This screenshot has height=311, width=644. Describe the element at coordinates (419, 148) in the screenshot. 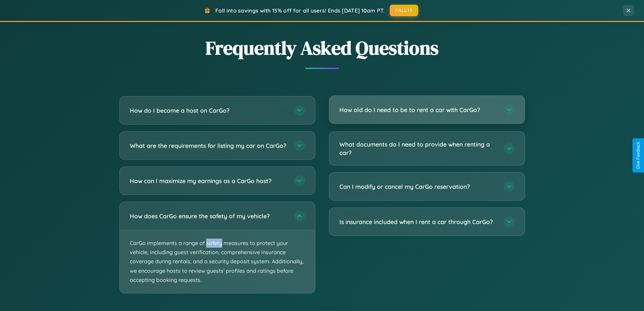

I see `h3: What documents do I need to provide when renting a car?` at that location.